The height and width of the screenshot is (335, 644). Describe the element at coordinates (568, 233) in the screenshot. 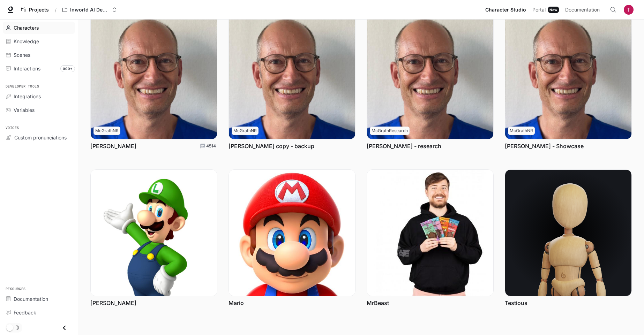

I see `img: Testious` at that location.